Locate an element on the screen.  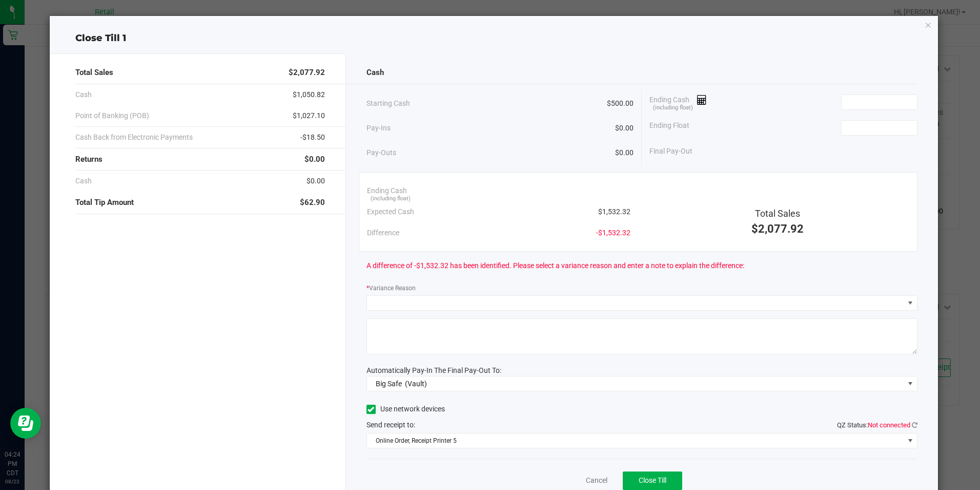
span: Pay-Outs is located at coordinates (382, 153).